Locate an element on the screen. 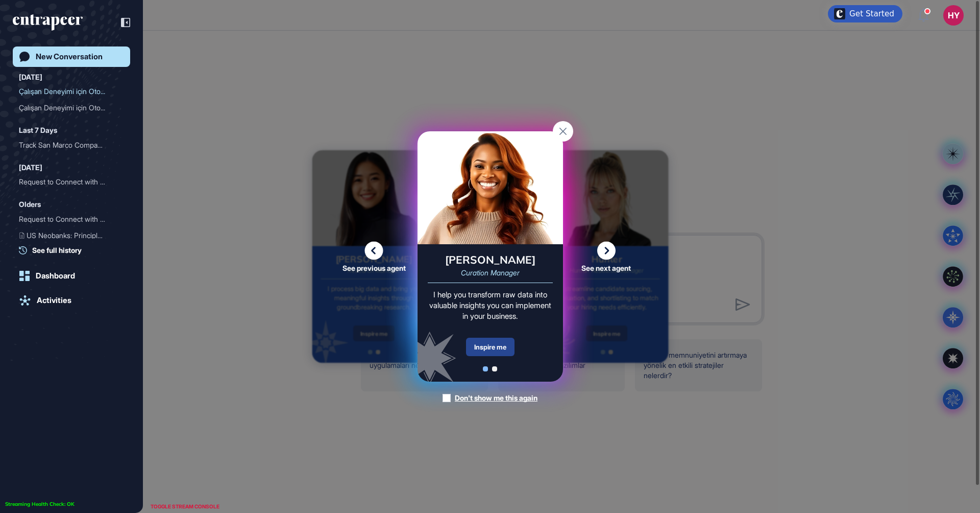 This screenshot has height=513, width=980. a: Dashboard is located at coordinates (71, 276).